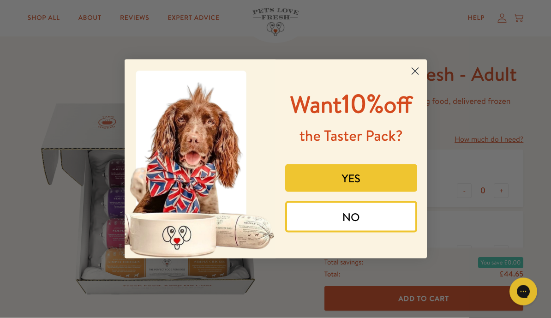 This screenshot has width=551, height=318. What do you see at coordinates (351, 103) in the screenshot?
I see `span: 10%` at bounding box center [351, 103].